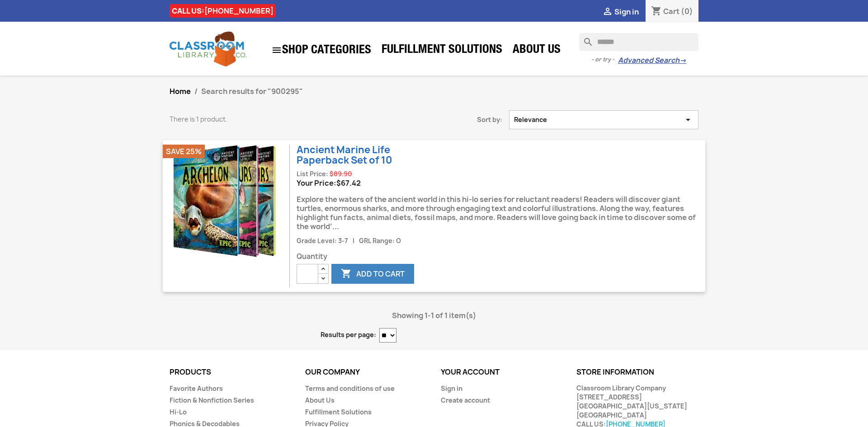 Image resolution: width=868 pixels, height=427 pixels. Describe the element at coordinates (183, 152) in the screenshot. I see `li: Save 25%` at that location.